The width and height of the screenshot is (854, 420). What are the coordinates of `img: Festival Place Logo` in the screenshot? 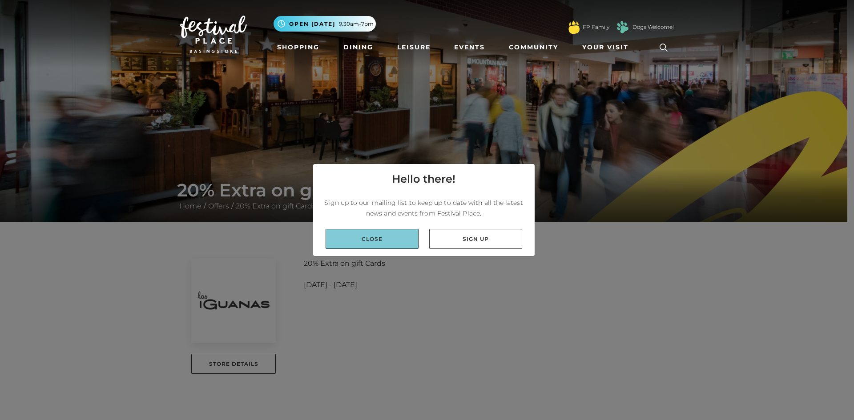 It's located at (214, 34).